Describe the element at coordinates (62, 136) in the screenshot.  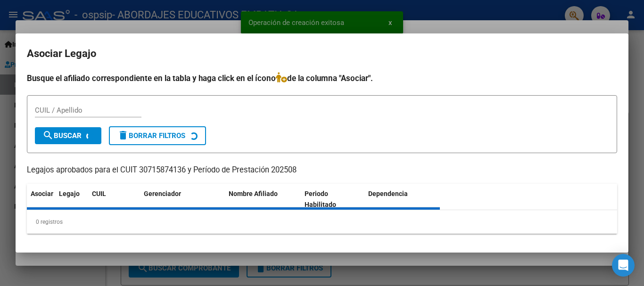
I see `span: Buscar` at that location.